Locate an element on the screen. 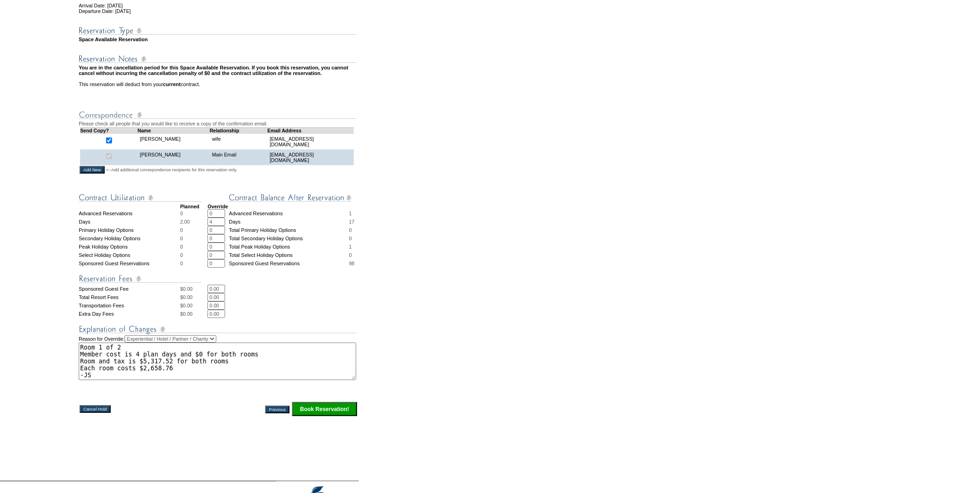  td: Total Resort Fees is located at coordinates (129, 297).